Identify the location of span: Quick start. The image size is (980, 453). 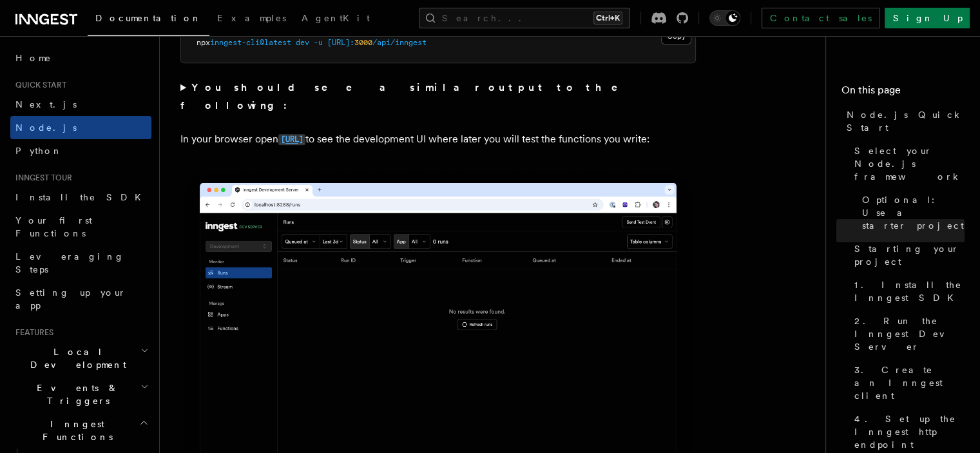
(38, 85).